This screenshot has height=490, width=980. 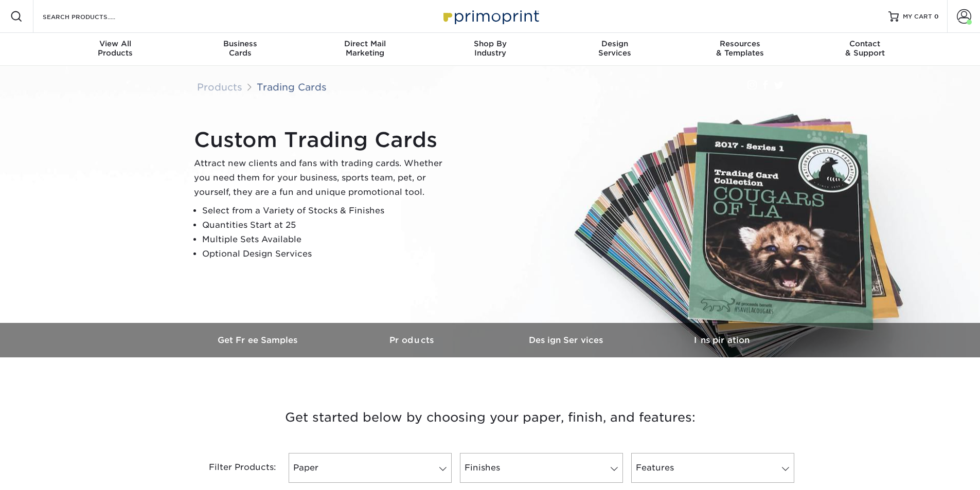 What do you see at coordinates (91, 16) in the screenshot?
I see `input: SEARCH PRODUCTS.....` at bounding box center [91, 16].